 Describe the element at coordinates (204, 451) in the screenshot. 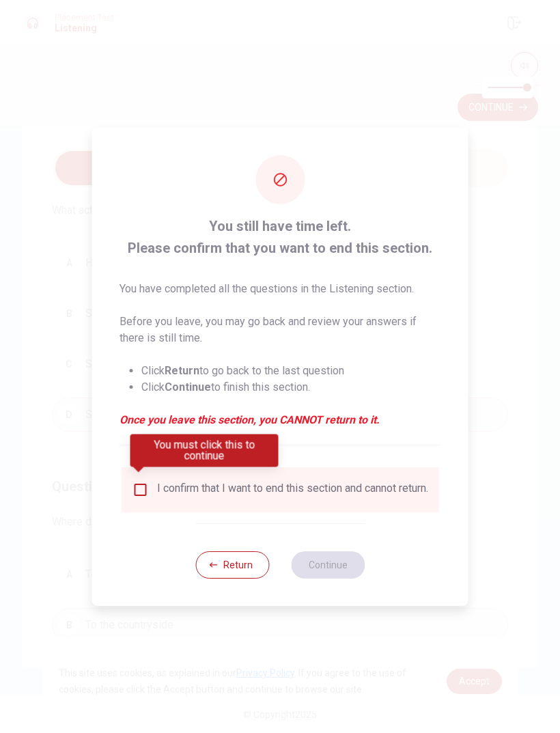

I see `div: You must click this to continue` at that location.